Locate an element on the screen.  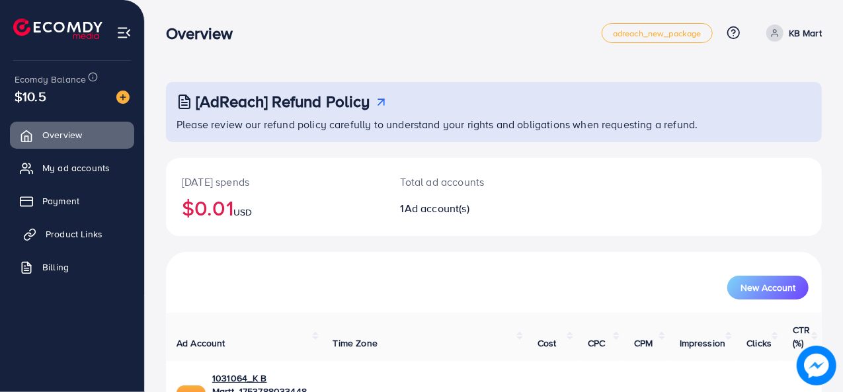
h3: Overview is located at coordinates (204, 33).